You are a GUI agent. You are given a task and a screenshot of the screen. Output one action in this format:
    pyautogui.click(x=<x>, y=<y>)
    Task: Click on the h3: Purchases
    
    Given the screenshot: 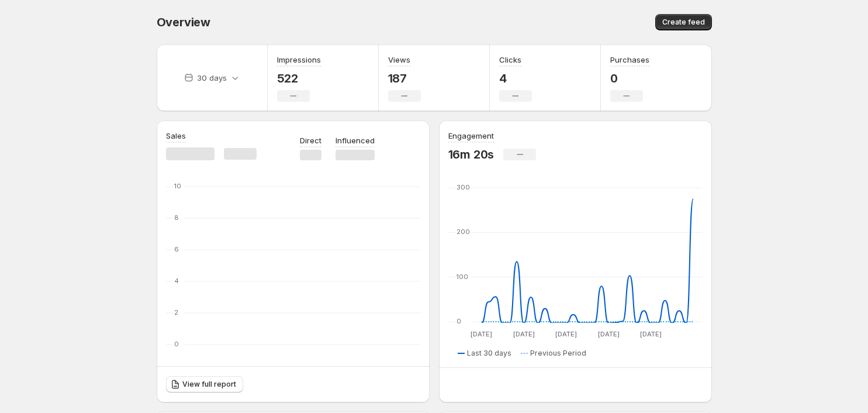 What is the action you would take?
    pyautogui.click(x=629, y=59)
    